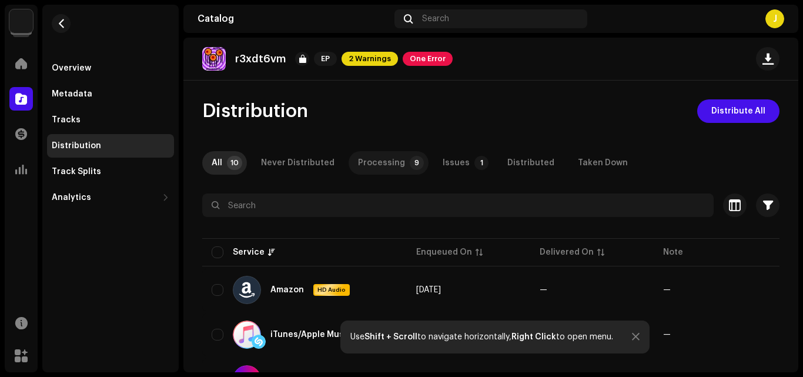  I want to click on div: Tracks, so click(66, 120).